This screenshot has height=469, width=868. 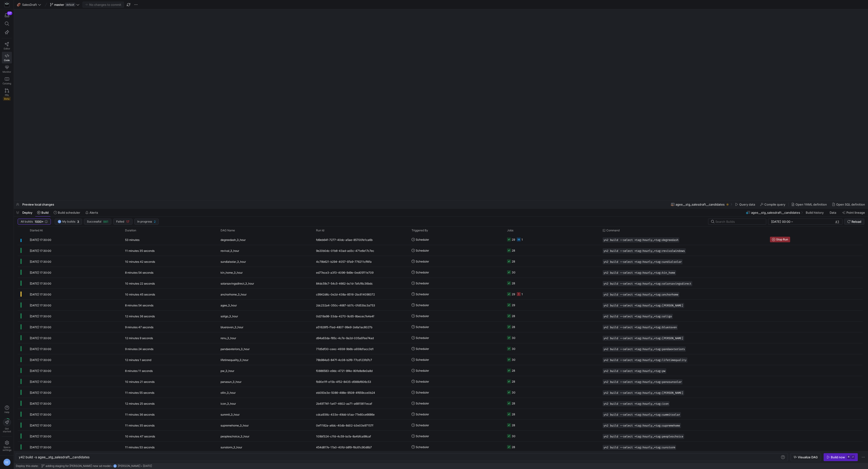 What do you see at coordinates (7, 57) in the screenshot?
I see `a: Code` at bounding box center [7, 57].